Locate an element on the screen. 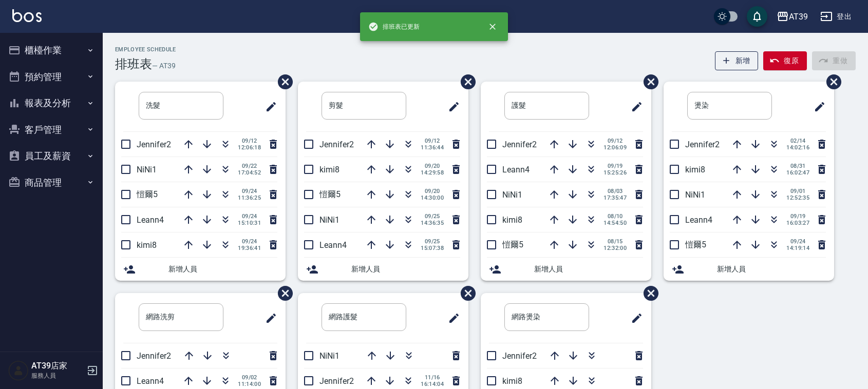  button: 登出 is located at coordinates (836, 17).